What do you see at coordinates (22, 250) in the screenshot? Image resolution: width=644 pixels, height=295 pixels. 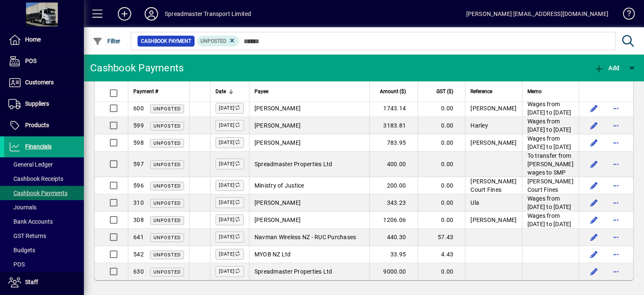 I see `span: Budgets` at bounding box center [22, 250].